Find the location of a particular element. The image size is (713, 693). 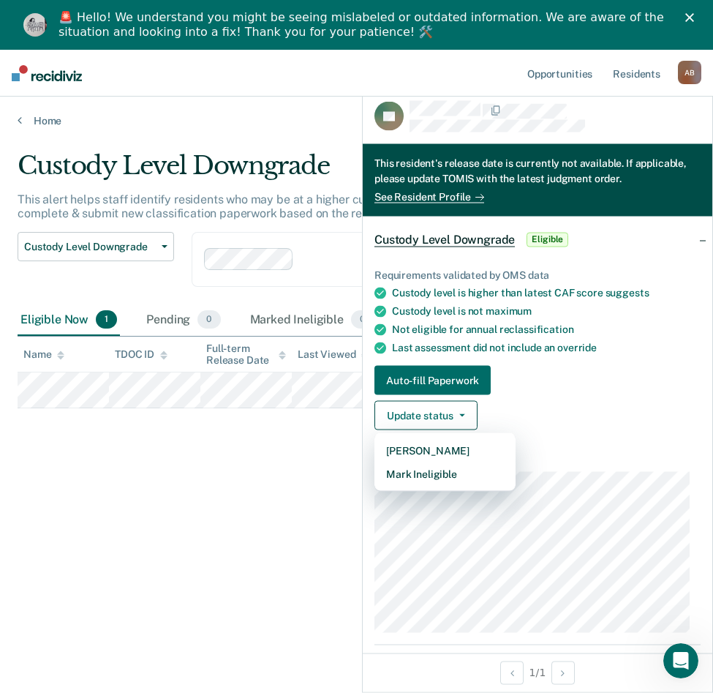

div: A B is located at coordinates (690, 72).